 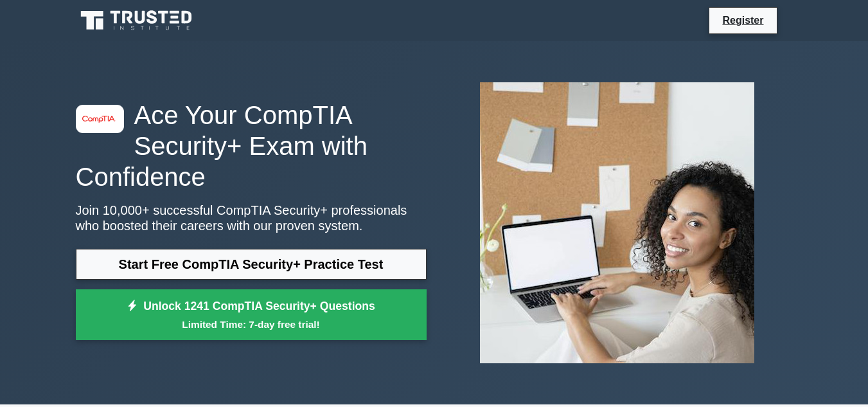 What do you see at coordinates (251, 315) in the screenshot?
I see `a: Unlock 1241 CompTIA Security+ QuestionsLimited Time: 7-day free trial!` at bounding box center [251, 315].